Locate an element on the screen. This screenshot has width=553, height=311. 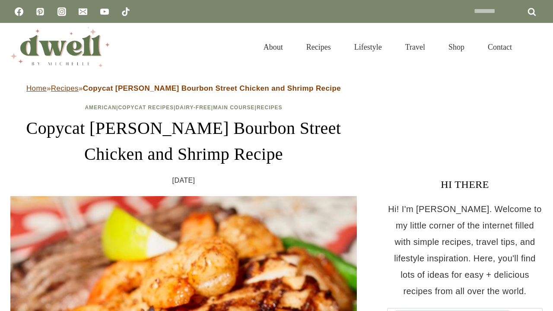
a: Home is located at coordinates (36, 88).